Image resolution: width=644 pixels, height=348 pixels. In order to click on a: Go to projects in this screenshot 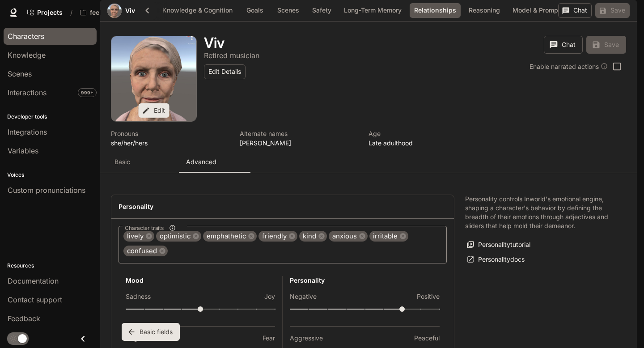, I will do `click(45, 13)`.